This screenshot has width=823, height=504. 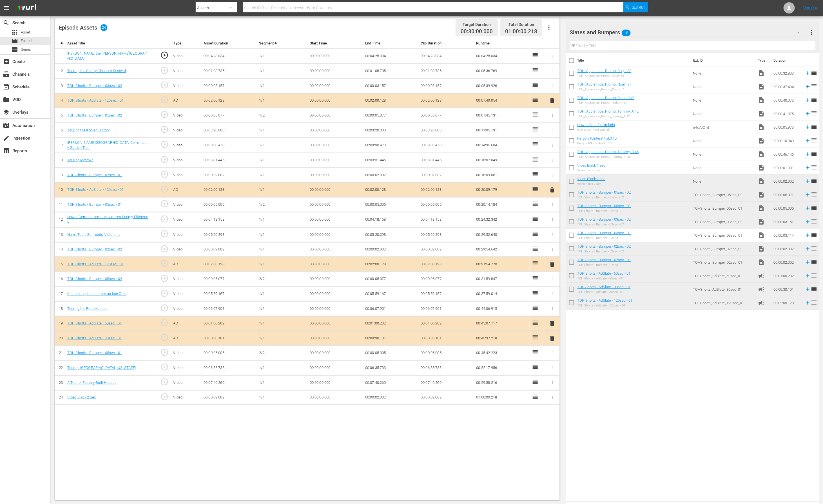 I want to click on a: TOH Shorts - Bumper - 03sec - 02, so click(x=604, y=219).